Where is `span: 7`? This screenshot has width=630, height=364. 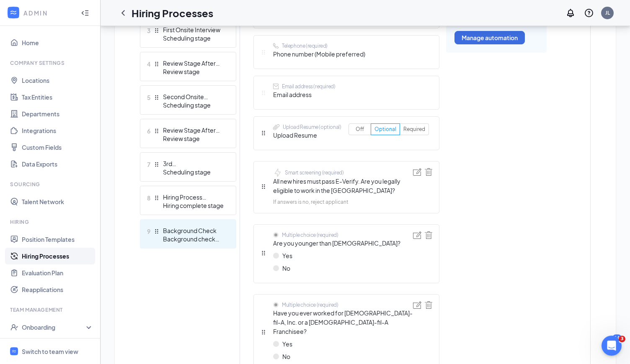
span: 7 is located at coordinates (149, 164).